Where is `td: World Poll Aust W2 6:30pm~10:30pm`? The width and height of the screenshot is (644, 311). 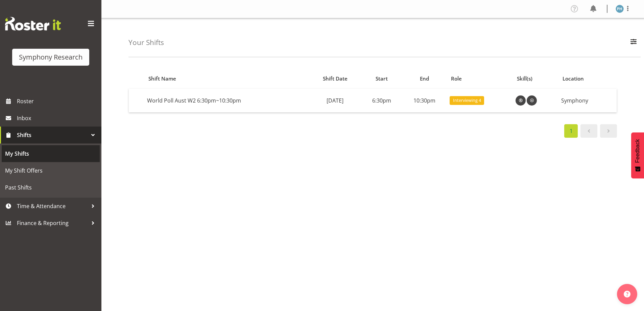 td: World Poll Aust W2 6:30pm~10:30pm is located at coordinates (226, 100).